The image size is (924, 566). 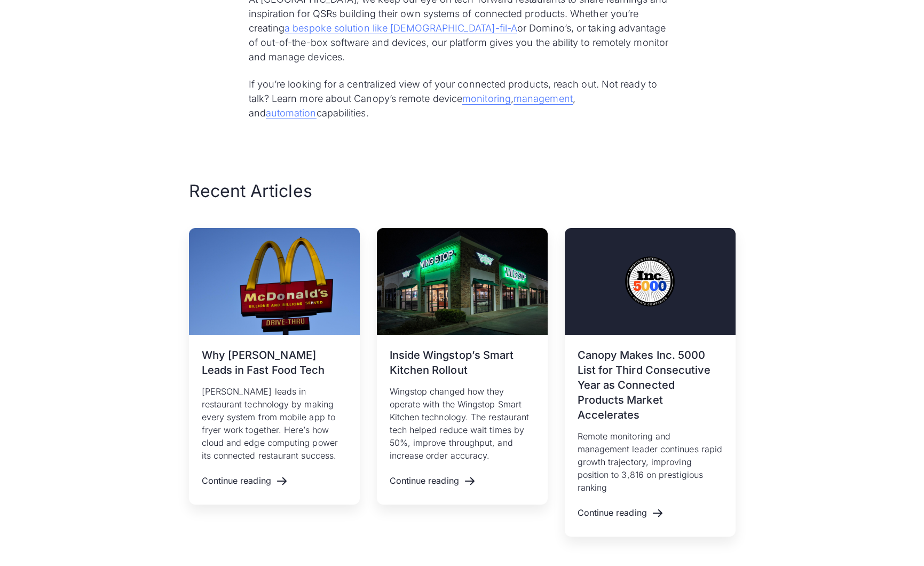 I want to click on a: monitoring, so click(x=486, y=99).